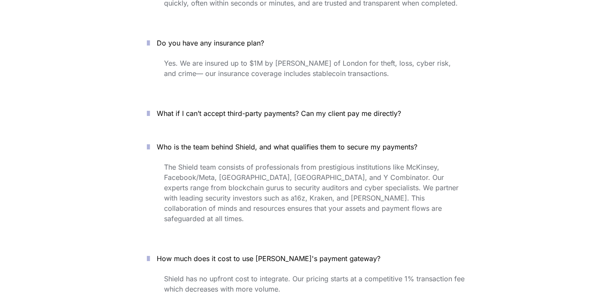  I want to click on span: Who is the team behind Shield, and what qualifies them to secure my payments?, so click(287, 147).